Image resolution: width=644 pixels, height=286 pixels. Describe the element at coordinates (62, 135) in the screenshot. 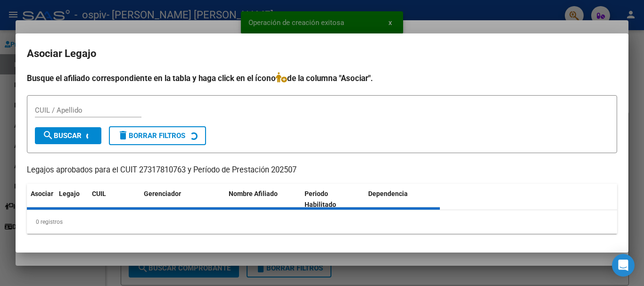

I see `span: Buscar` at that location.